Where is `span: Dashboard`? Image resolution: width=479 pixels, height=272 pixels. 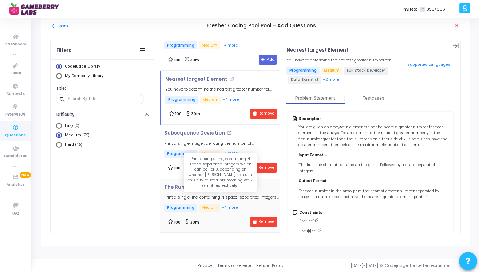 span: Dashboard is located at coordinates (16, 44).